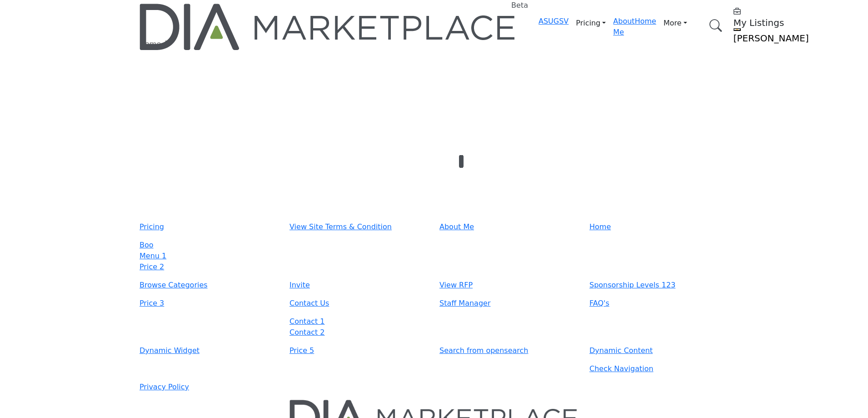 This screenshot has height=418, width=868. What do you see at coordinates (209, 227) in the screenshot?
I see `p: Pricing` at bounding box center [209, 227].